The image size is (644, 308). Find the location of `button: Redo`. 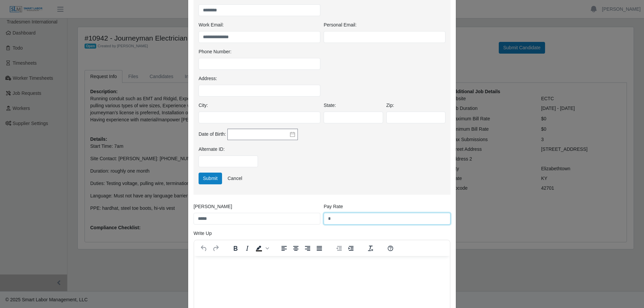

button: Redo is located at coordinates (215, 249).